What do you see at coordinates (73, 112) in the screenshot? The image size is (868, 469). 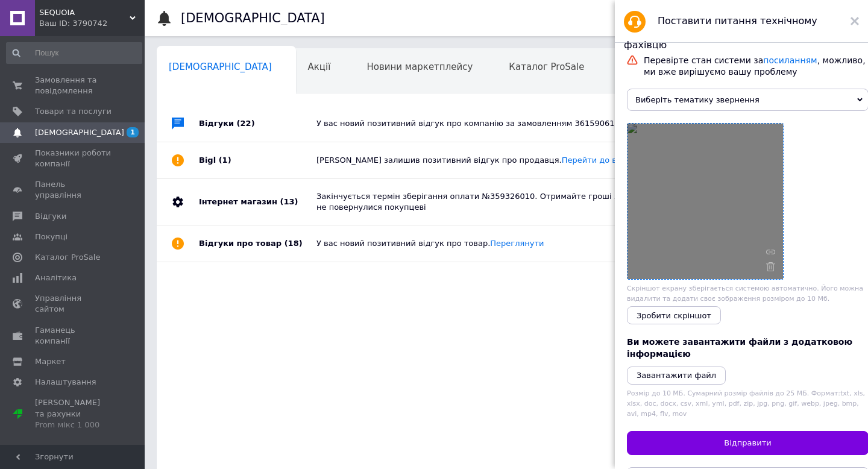 I see `span: Товари та послуги` at bounding box center [73, 112].